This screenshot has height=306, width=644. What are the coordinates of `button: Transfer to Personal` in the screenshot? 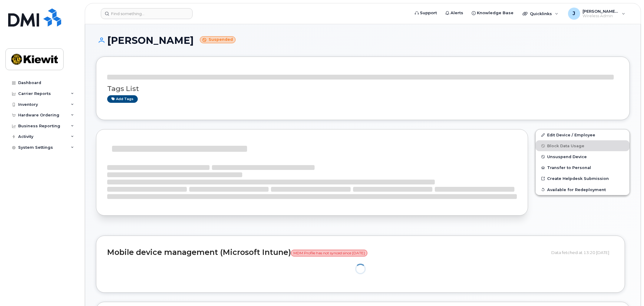 It's located at (582, 167).